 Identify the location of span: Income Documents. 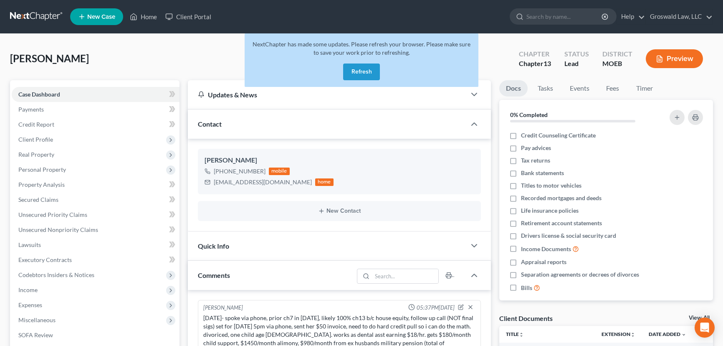
(546, 249).